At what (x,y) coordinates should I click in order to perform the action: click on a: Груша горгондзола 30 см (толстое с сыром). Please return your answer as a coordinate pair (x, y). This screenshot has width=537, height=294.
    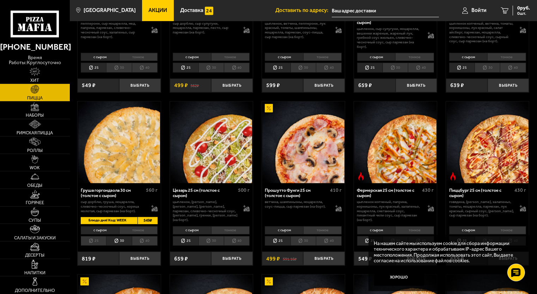
    Looking at the image, I should click on (119, 143).